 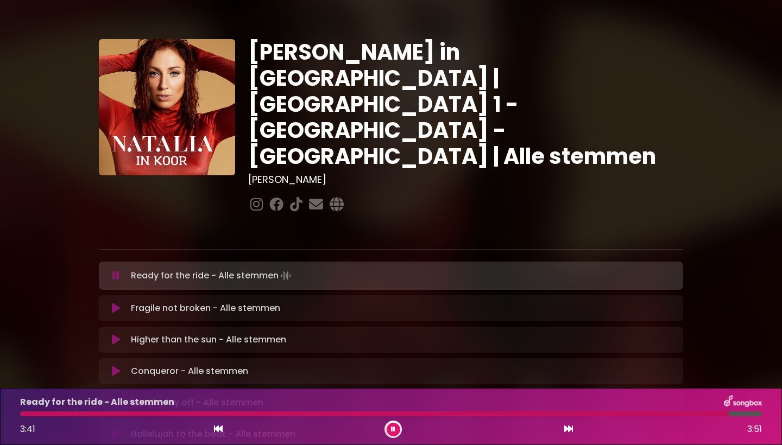 I want to click on img: waveform4.gif, so click(x=286, y=276).